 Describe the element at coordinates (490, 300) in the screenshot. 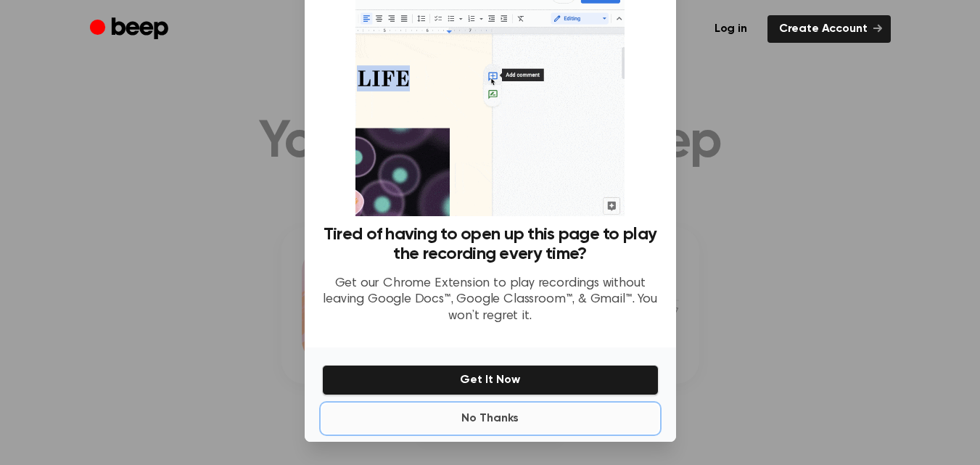

I see `p: Get our Chrome Extension to play recordings without leaving Google Docs™, Google Classroom™, & Gm...` at that location.